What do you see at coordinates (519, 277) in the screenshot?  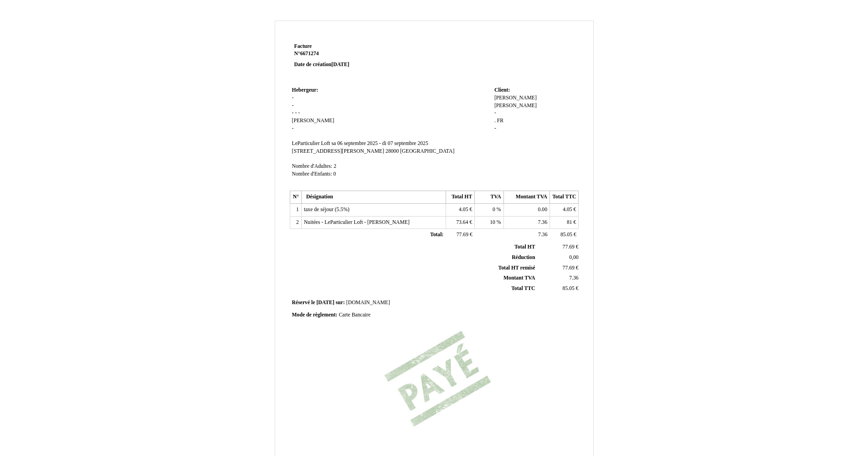 I see `span: Montant TVA` at bounding box center [519, 277].